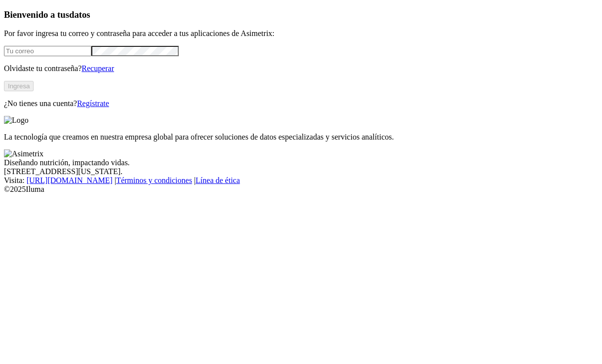 The image size is (602, 364). I want to click on img: Asimetrix, so click(24, 154).